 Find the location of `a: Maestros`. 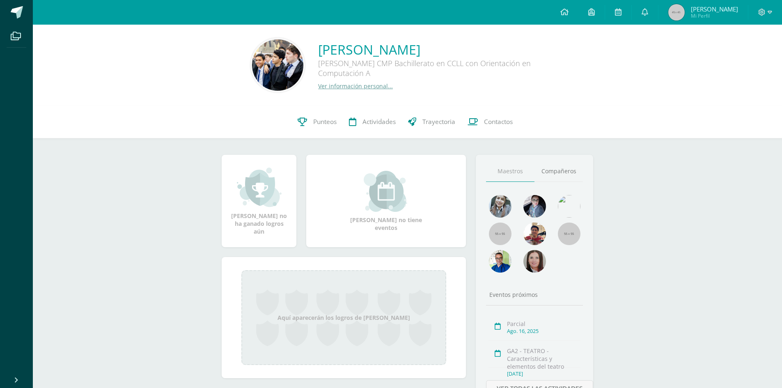

a: Maestros is located at coordinates (510, 171).